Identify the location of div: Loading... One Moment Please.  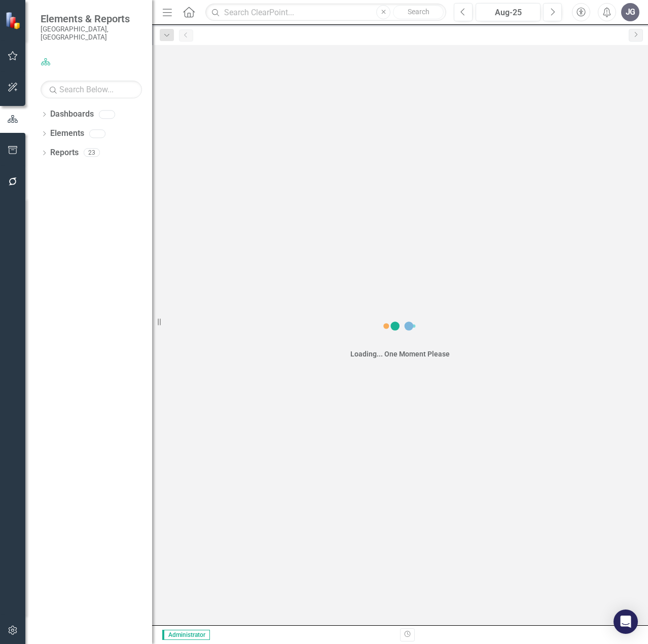
(400, 354).